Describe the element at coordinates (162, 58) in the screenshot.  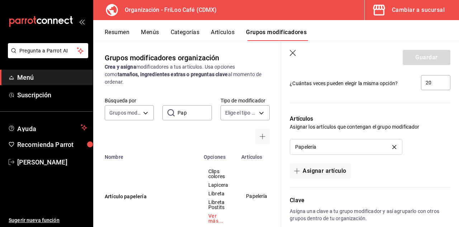
I see `div: Grupos modificadores organización` at that location.